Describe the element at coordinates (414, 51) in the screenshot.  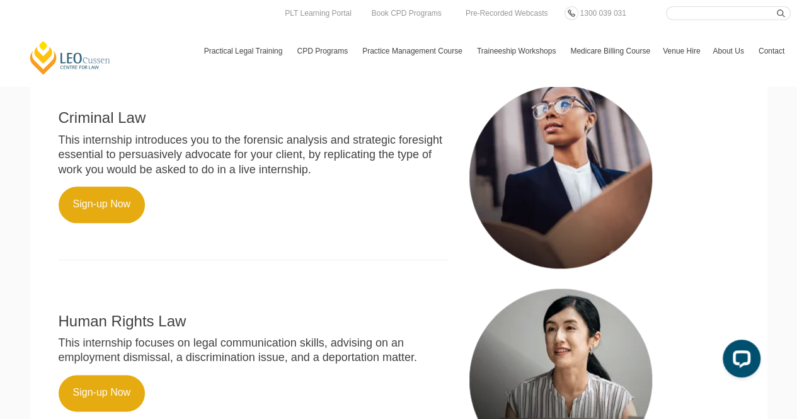
I see `a: Practice Management Course` at that location.